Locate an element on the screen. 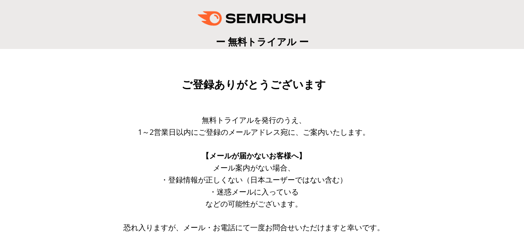 Image resolution: width=524 pixels, height=236 pixels. span: ・登録情報が正しくない（日本ユーザーではない含む） is located at coordinates (254, 179).